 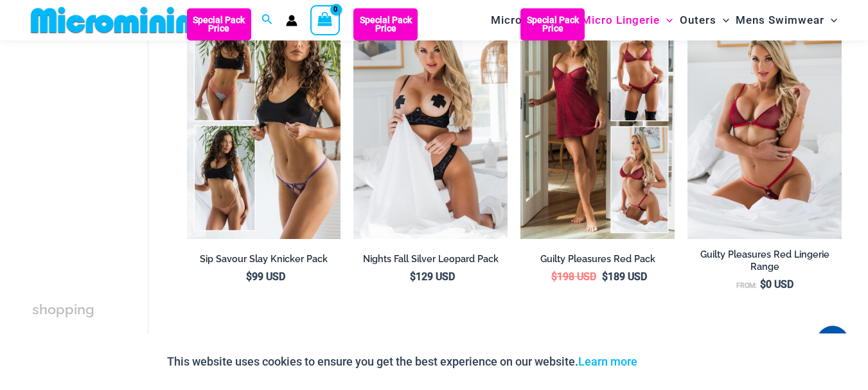 What do you see at coordinates (63, 309) in the screenshot?
I see `span: shopping` at bounding box center [63, 309].